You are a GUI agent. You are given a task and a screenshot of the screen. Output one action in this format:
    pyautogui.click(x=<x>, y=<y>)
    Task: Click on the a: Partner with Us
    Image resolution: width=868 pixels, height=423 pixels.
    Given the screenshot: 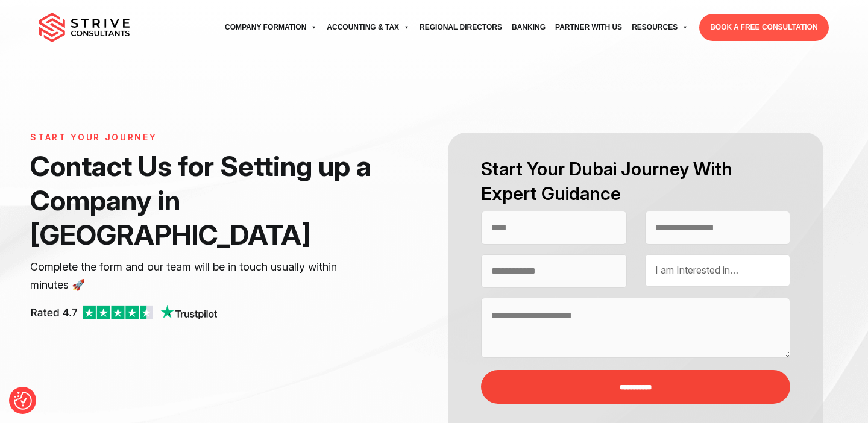 What is the action you would take?
    pyautogui.click(x=588, y=27)
    